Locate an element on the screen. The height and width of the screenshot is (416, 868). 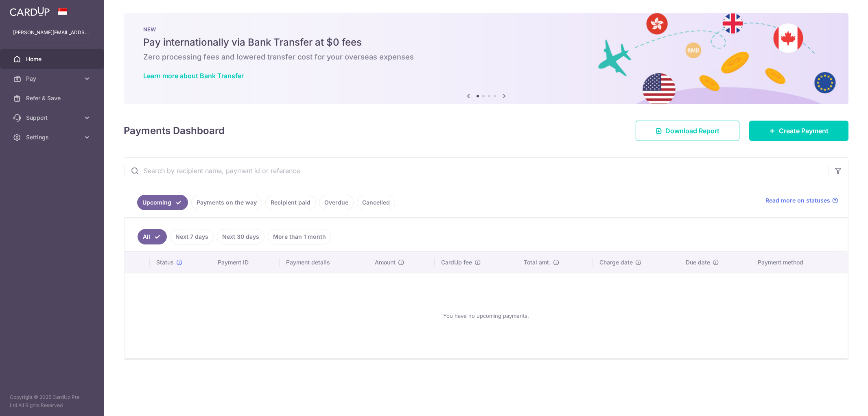
a: Read more on statuses is located at coordinates (802, 200).